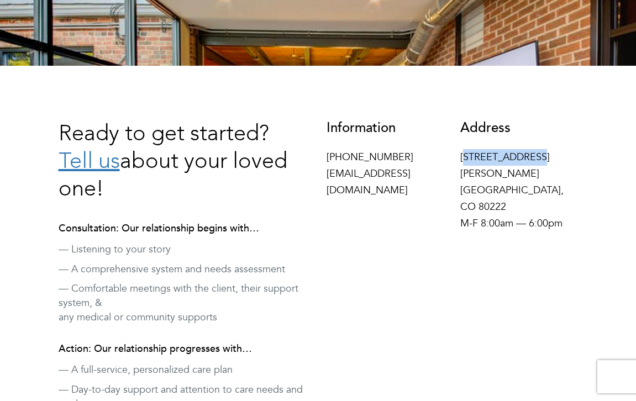 This screenshot has width=636, height=401. What do you see at coordinates (184, 270) in the screenshot?
I see `p: — A comprehensive system and needs assessment` at bounding box center [184, 270].